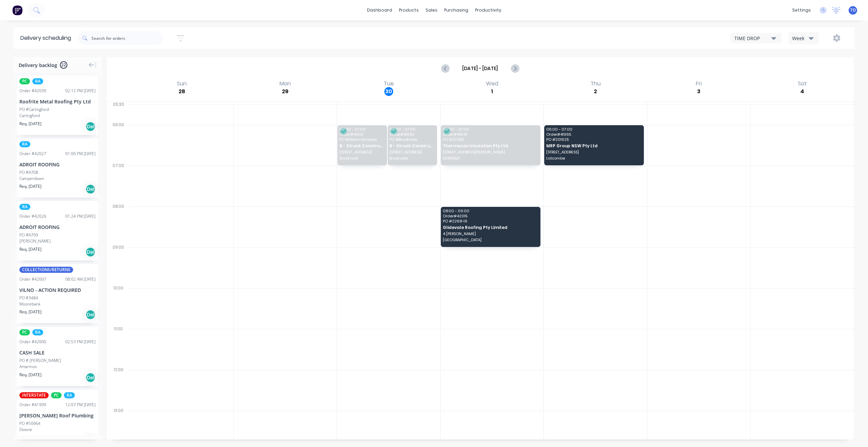 The image size is (868, 447). Describe the element at coordinates (595, 91) in the screenshot. I see `div: 2` at that location.